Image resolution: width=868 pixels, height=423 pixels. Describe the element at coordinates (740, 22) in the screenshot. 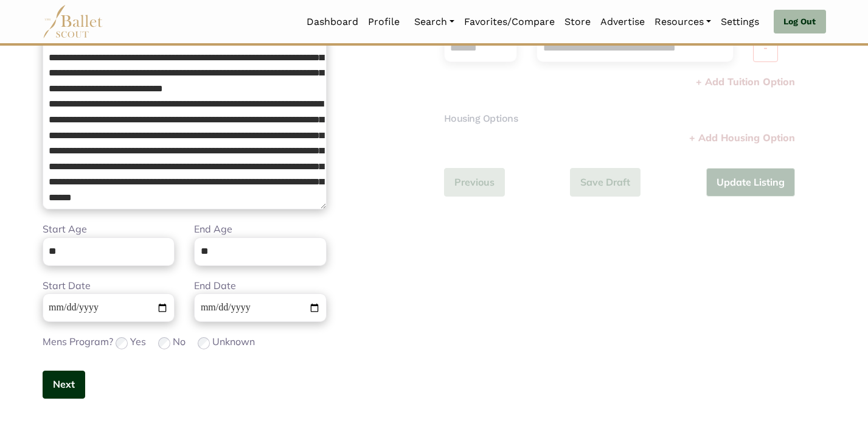

I see `a: Settings` at that location.